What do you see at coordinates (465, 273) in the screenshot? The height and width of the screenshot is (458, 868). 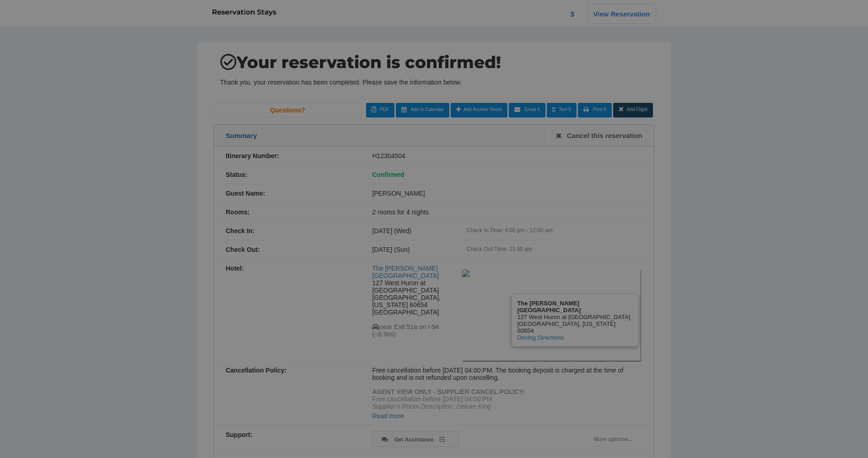 I see `img: 6dbfa699-e686-4d6d-8965-2af78b9f063a` at bounding box center [465, 273].